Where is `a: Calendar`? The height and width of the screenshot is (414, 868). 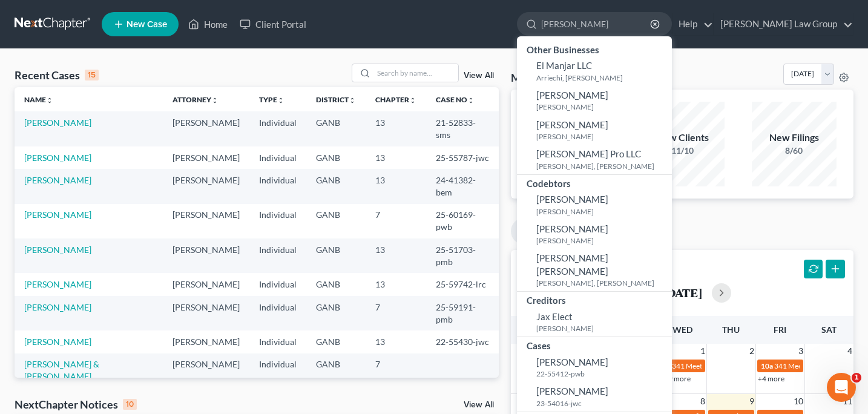 a: Calendar is located at coordinates (544, 231).